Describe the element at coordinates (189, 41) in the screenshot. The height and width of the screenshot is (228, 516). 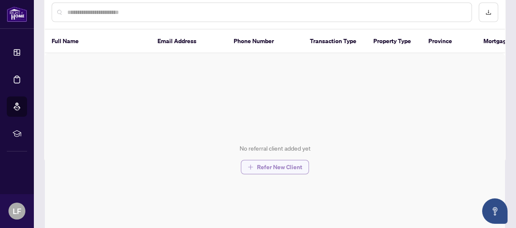
I see `th: Email Address` at that location.